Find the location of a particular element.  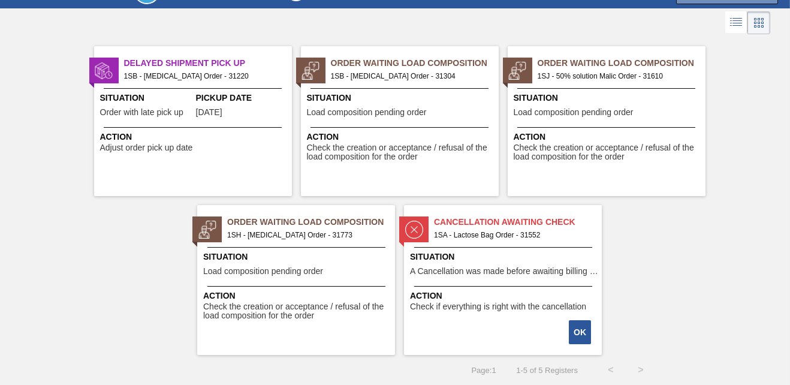

div: Card Vision is located at coordinates (758, 23).